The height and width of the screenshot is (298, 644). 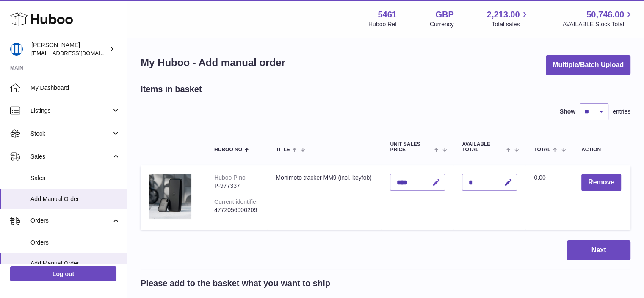 I want to click on span: 0.00, so click(x=539, y=177).